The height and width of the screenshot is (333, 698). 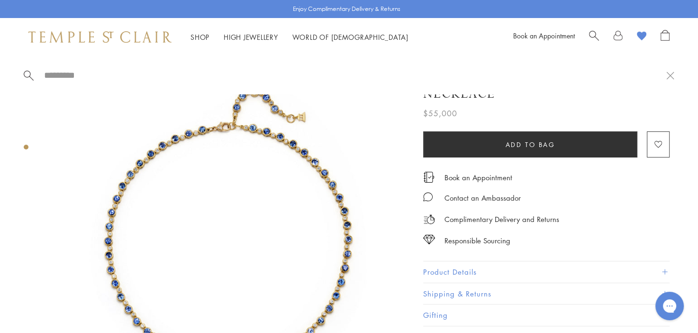 What do you see at coordinates (546, 315) in the screenshot?
I see `button: Gifting` at bounding box center [546, 315].